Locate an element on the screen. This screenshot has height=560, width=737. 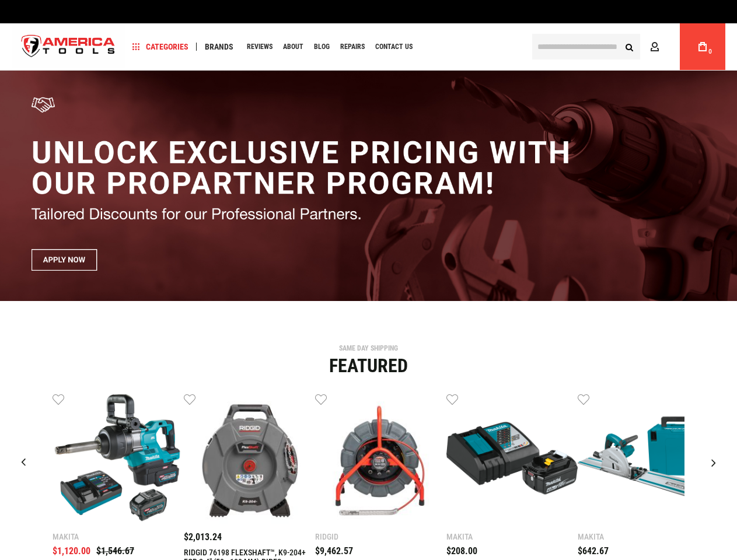
span: $1,546.67 is located at coordinates (115, 551).